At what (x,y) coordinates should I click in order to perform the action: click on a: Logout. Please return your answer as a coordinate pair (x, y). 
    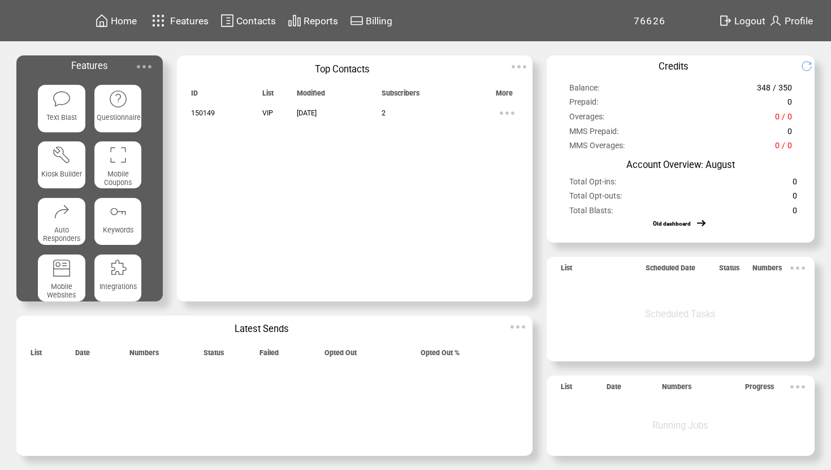
    Looking at the image, I should click on (742, 20).